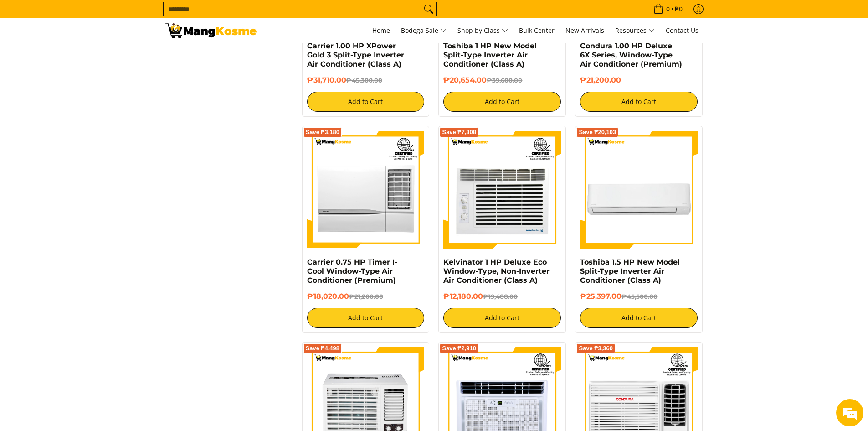 This screenshot has height=431, width=868. I want to click on span: Shop by Class, so click(483, 30).